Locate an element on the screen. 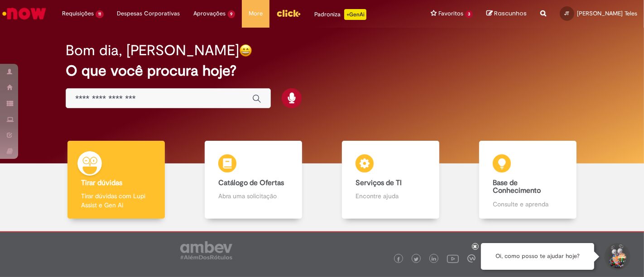 The width and height of the screenshot is (644, 277). img: logo_footer_youtube.png is located at coordinates (453, 259).